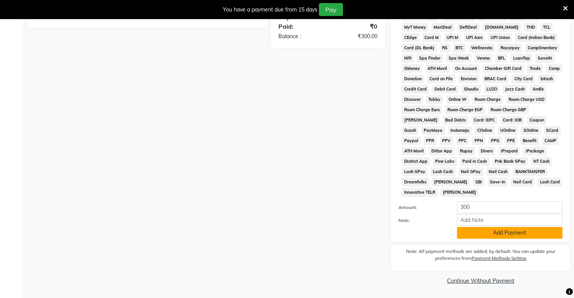 This screenshot has width=574, height=298. I want to click on span: BTC, so click(459, 48).